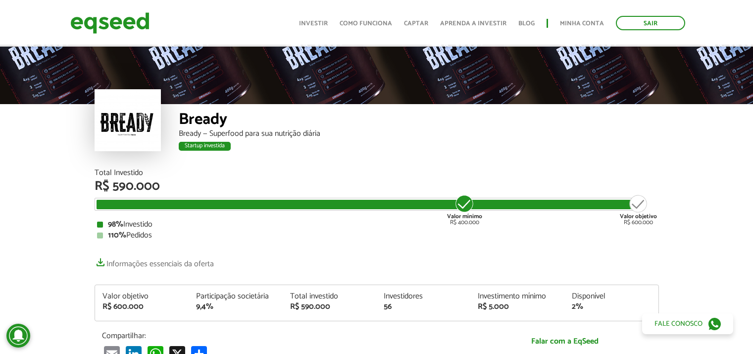 Image resolution: width=753 pixels, height=354 pixels. Describe the element at coordinates (283, 335) in the screenshot. I see `p: Compartilhar:` at that location.